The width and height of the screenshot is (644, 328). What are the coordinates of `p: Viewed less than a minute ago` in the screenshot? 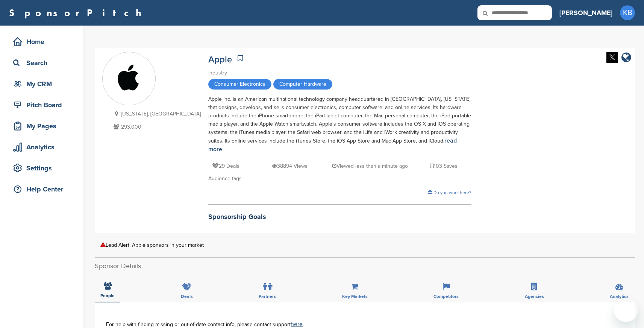 It's located at (370, 166).